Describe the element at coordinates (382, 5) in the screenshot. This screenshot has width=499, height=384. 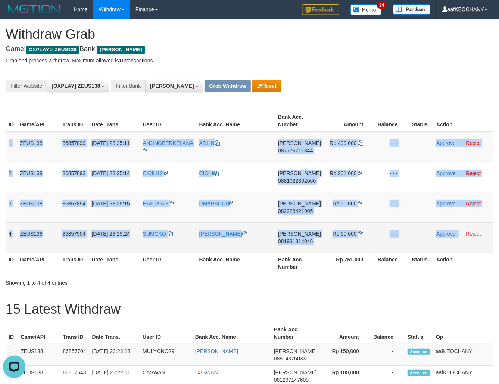
I see `span: 34` at that location.